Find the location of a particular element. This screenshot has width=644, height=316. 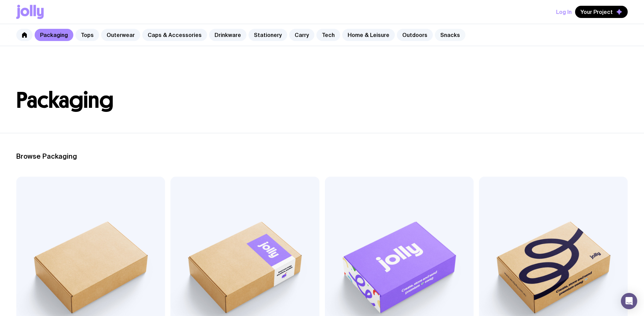

a: Outerwear is located at coordinates (120, 35).